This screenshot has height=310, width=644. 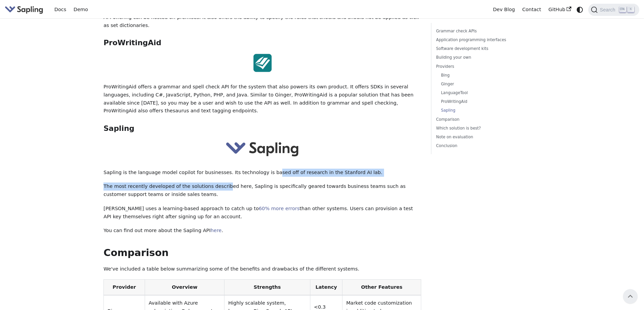 I want to click on a: Note on evaluation, so click(x=482, y=137).